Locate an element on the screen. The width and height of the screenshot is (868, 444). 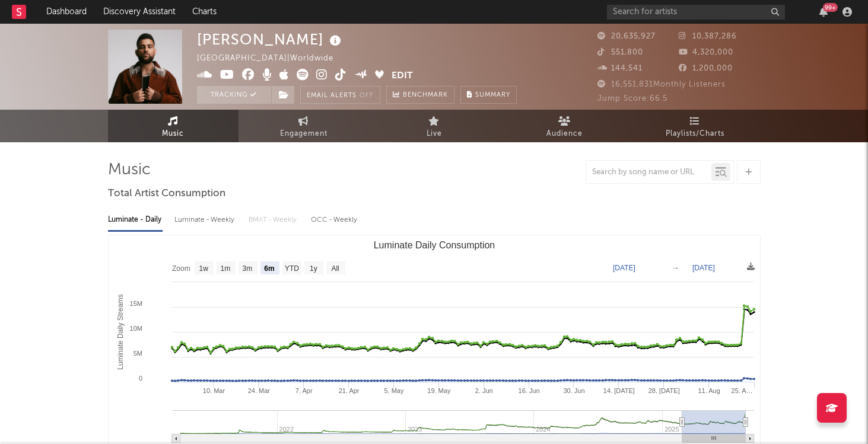
text: All is located at coordinates (335, 268).